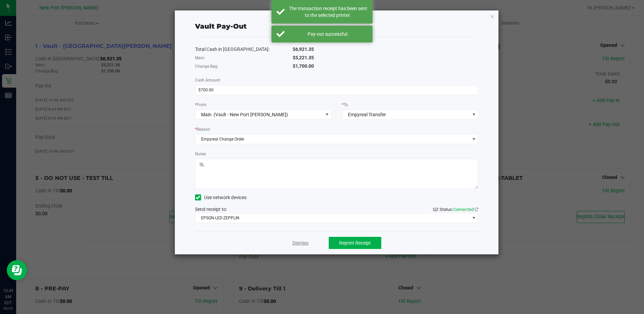  Describe the element at coordinates (208, 80) in the screenshot. I see `span: Cash Amount` at that location.